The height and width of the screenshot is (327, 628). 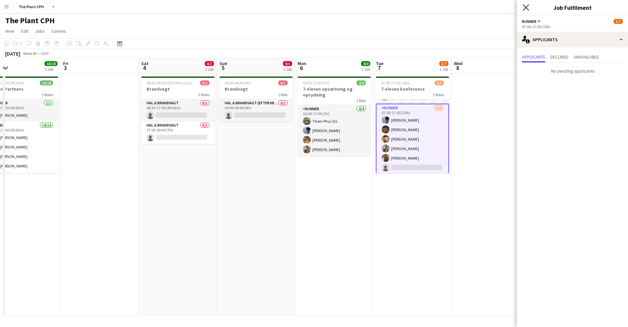 What do you see at coordinates (412, 125) in the screenshot?
I see `div: 07:00-17:00 (10h)5/77-eleven konference2 RolesGarderobe1A0/107:00-17:00 (10h) Runner5/607:00-17:0...` at bounding box center [412, 125].